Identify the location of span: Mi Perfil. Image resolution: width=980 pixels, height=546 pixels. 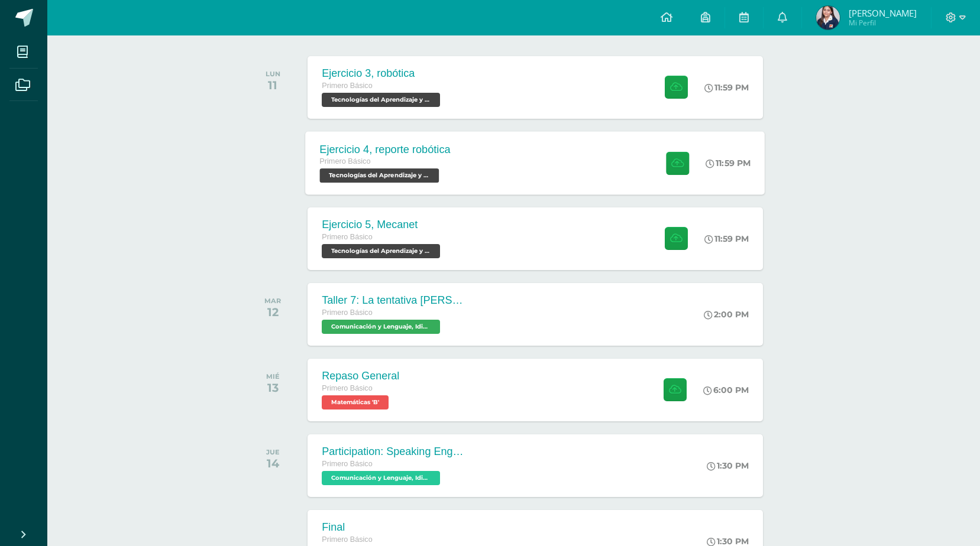
(882, 22).